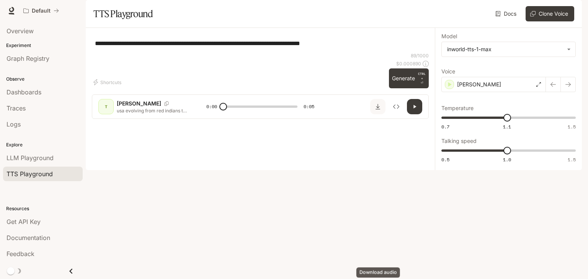 The image size is (588, 279). I want to click on p: Voice, so click(448, 72).